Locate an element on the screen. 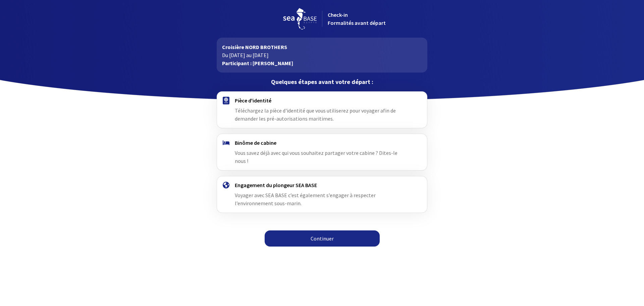 This screenshot has height=306, width=644. p: Quelques étapes avant votre départ : is located at coordinates (322, 82).